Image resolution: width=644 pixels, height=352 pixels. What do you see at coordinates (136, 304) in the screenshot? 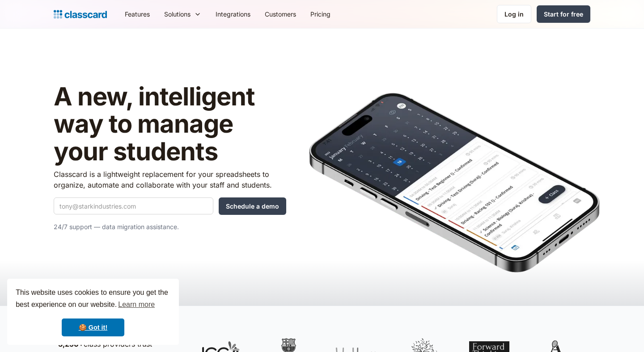
I see `a: learn more about cookies` at bounding box center [136, 304].